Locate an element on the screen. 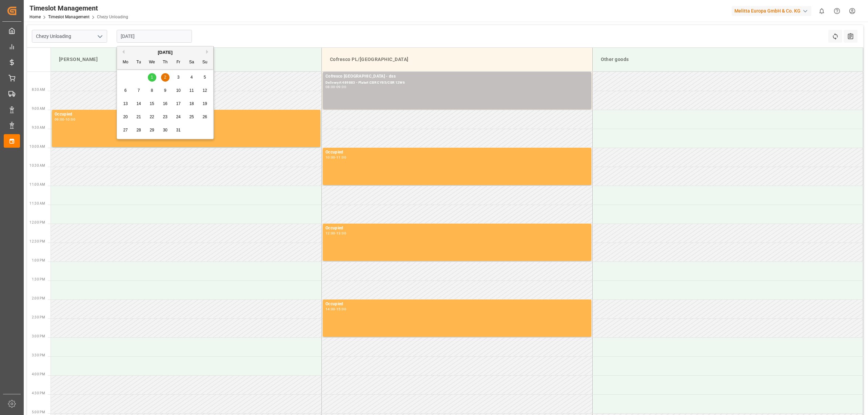 This screenshot has height=415, width=868. div: 12:00 is located at coordinates (330, 233).